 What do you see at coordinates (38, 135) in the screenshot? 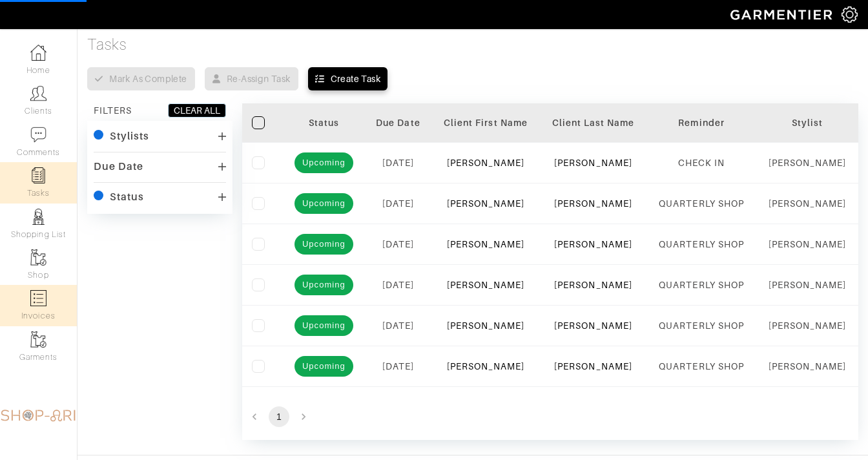
I see `img: comment-icon-a0a6a9ef722e966f86d9cbdc48e553b5cf19dbc54f86b18d962a5391bc8f6eb6.png` at bounding box center [38, 135].